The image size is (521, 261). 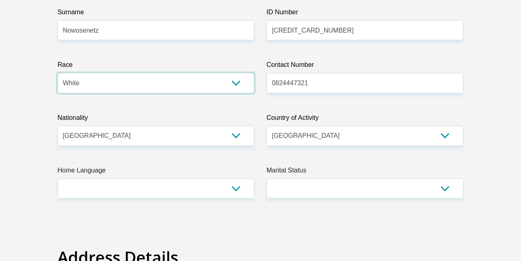 What do you see at coordinates (156, 14) in the screenshot?
I see `label: Surname` at bounding box center [156, 14].